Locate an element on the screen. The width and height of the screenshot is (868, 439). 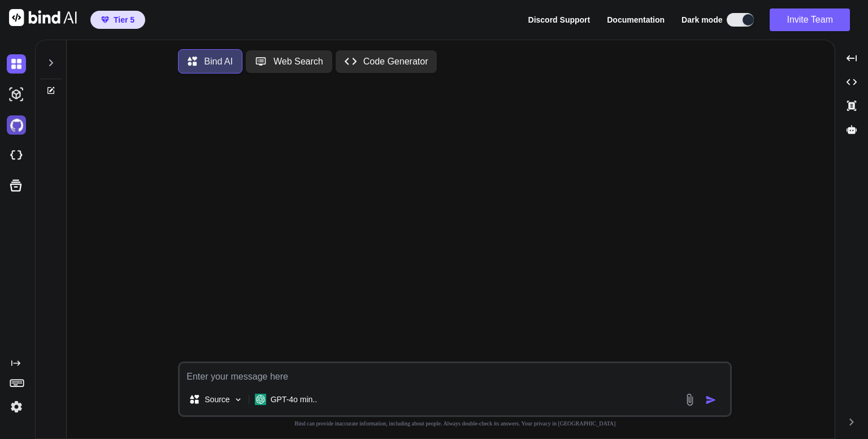
img: cloudideIcon is located at coordinates (16, 155).